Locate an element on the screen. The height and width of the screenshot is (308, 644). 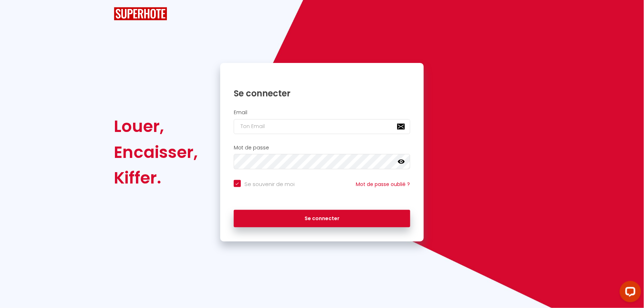
div: Encaisser, is located at coordinates (156, 152).